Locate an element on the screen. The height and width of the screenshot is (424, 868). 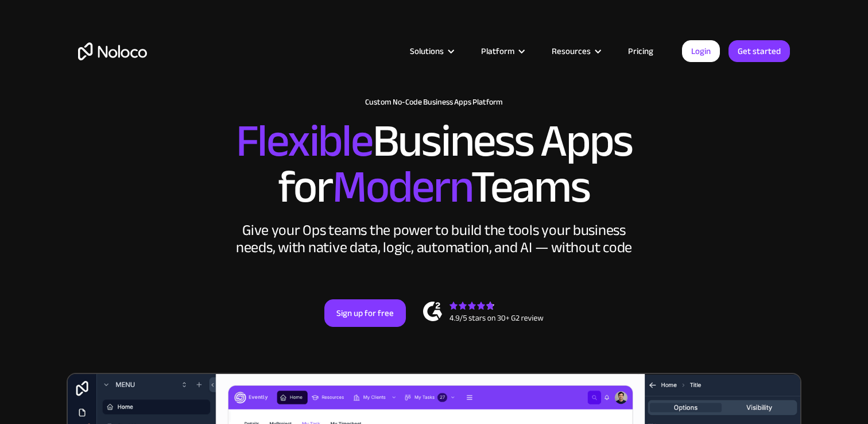
a: Sign up for free is located at coordinates (365, 313).